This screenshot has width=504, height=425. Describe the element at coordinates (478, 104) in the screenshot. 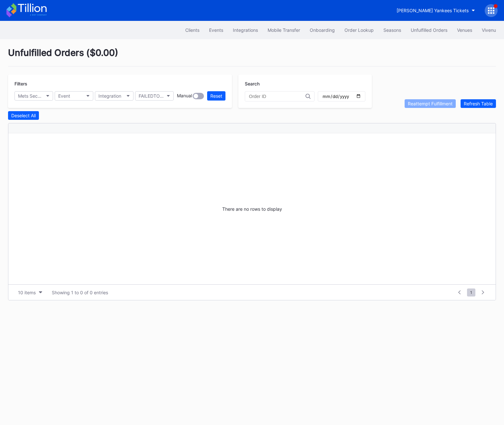

I see `div: Refresh Table` at that location.